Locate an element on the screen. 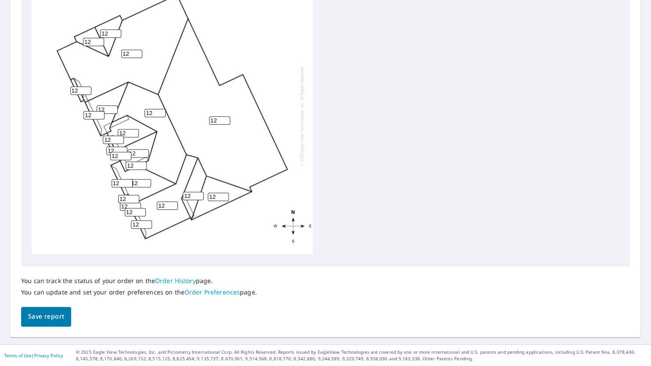 The width and height of the screenshot is (651, 366). p: © 2025 Eagle View Technologies, Inc. and Pictometry International Corp. All Rights Reserved. Repo... is located at coordinates (361, 356).